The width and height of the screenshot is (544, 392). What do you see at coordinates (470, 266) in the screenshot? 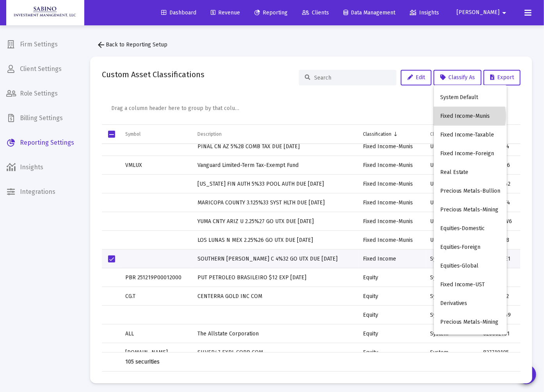
I see `button: Equities-Global` at bounding box center [470, 266].